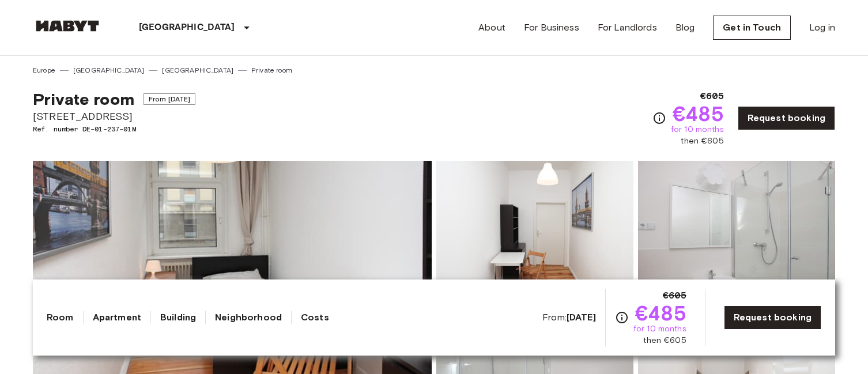 This screenshot has width=868, height=374. I want to click on span: Private room, so click(83, 100).